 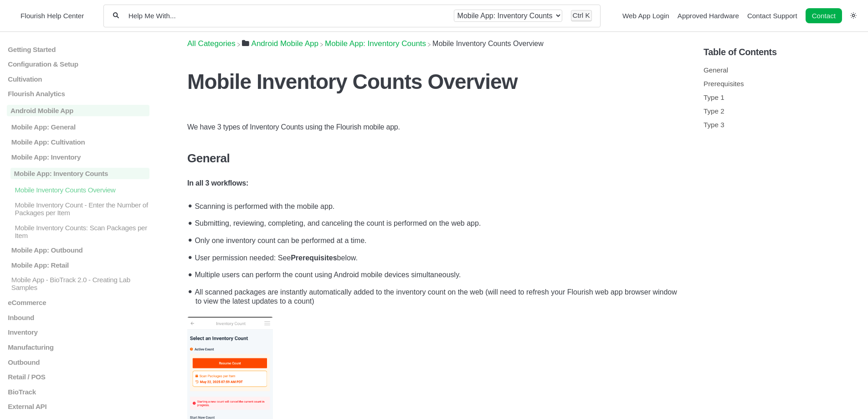 What do you see at coordinates (285, 44) in the screenshot?
I see `span: ​Android Mobile App` at bounding box center [285, 44].